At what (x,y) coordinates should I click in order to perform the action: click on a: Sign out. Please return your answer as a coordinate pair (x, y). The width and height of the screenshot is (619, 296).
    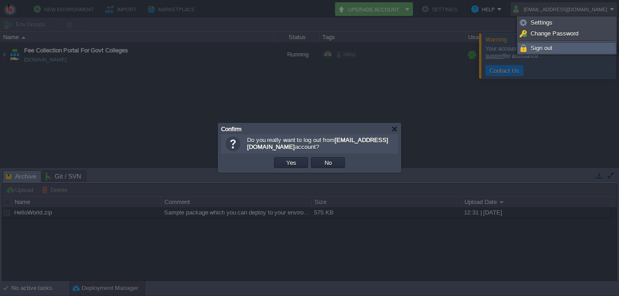
    Looking at the image, I should click on (566, 48).